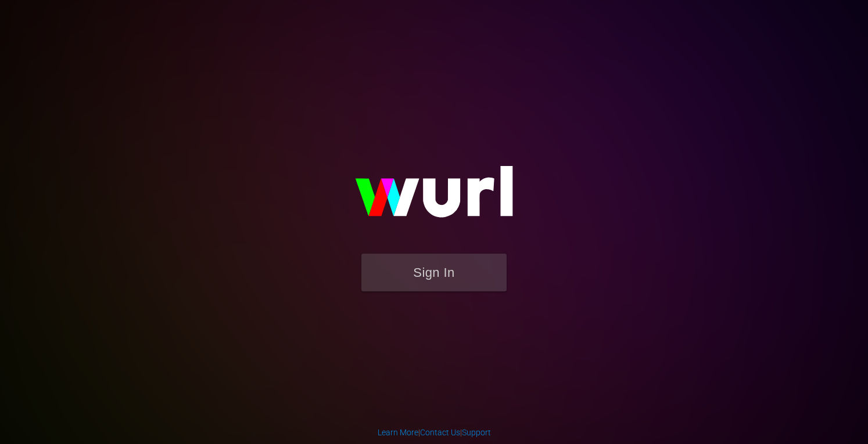  I want to click on a: Support, so click(477, 433).